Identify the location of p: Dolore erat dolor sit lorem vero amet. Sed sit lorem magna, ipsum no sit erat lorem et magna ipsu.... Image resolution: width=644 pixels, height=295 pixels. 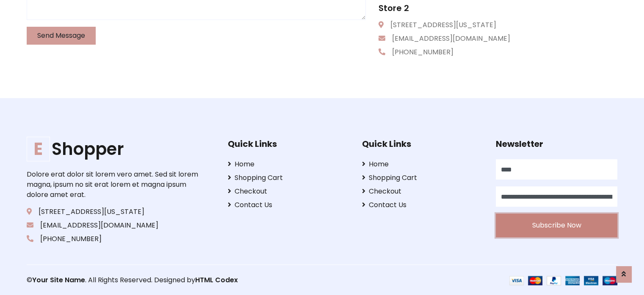
(114, 184).